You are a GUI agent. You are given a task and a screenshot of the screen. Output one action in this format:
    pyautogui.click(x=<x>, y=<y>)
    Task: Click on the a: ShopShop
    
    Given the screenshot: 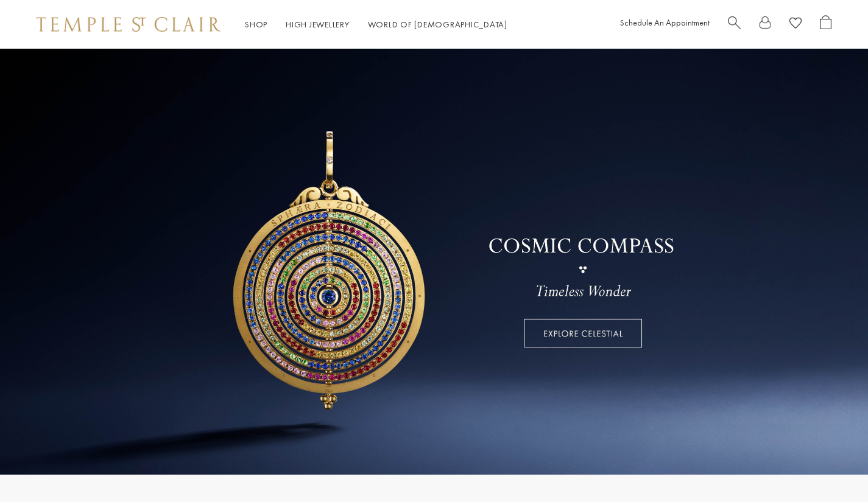 What is the action you would take?
    pyautogui.click(x=255, y=24)
    